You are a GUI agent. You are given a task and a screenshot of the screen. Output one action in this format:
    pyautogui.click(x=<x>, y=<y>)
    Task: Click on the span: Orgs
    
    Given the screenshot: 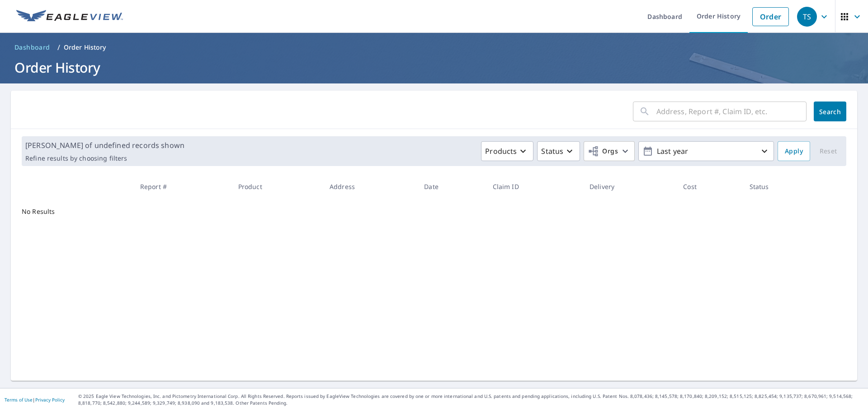 What is the action you would take?
    pyautogui.click(x=602, y=151)
    